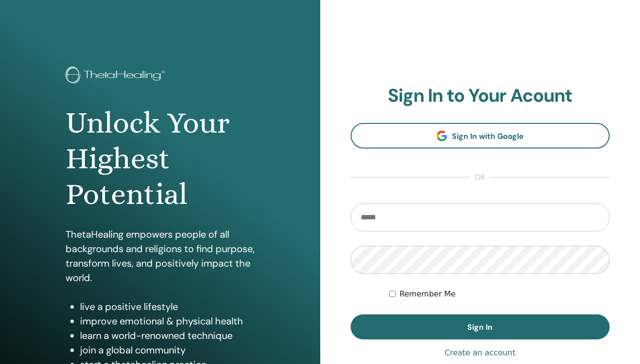 Image resolution: width=640 pixels, height=364 pixels. What do you see at coordinates (499, 294) in the screenshot?
I see `div: Keep me authenticated indefinitely or until I manually logout` at bounding box center [499, 294].